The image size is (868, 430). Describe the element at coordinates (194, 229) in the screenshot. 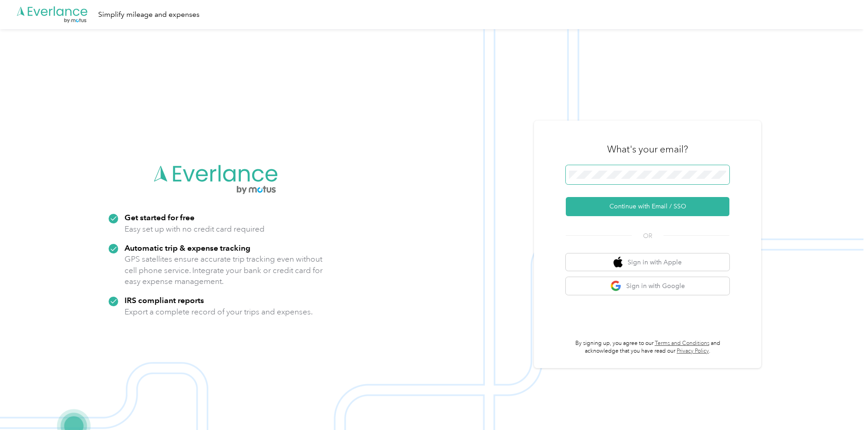

I see `p: Easy set up with no credit card required` at that location.